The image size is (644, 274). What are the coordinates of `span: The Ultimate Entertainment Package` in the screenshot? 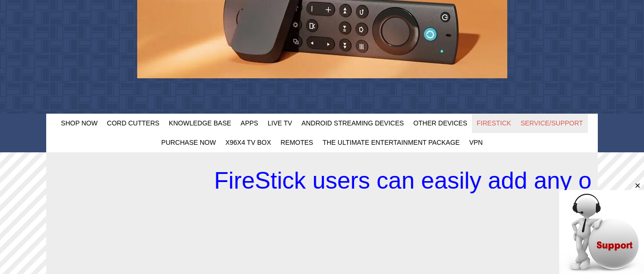 It's located at (391, 142).